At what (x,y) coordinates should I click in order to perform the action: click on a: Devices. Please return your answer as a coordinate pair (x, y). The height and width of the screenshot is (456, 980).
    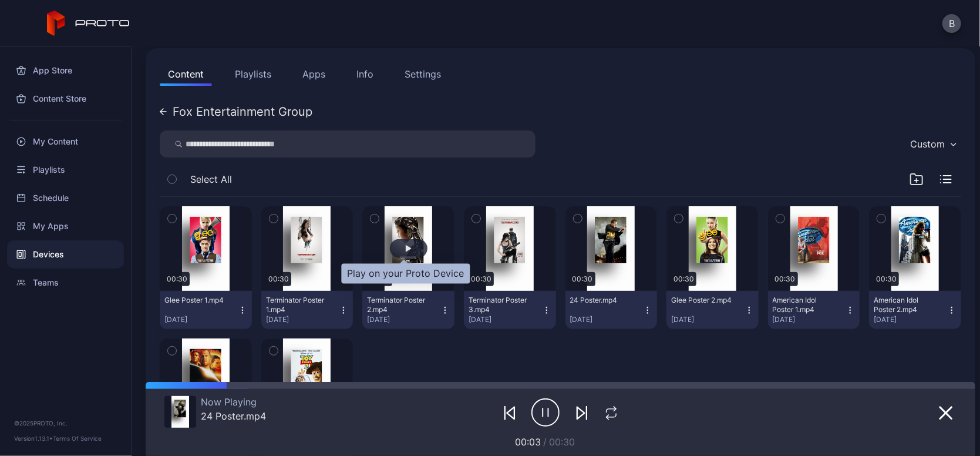
    Looking at the image, I should click on (65, 254).